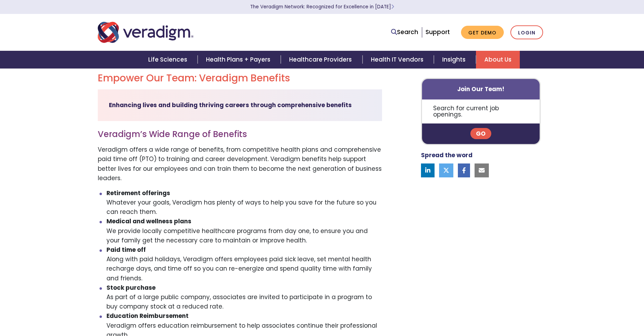 The width and height of the screenshot is (644, 336). Describe the element at coordinates (149, 221) in the screenshot. I see `strong: Medical and wellness plans` at that location.